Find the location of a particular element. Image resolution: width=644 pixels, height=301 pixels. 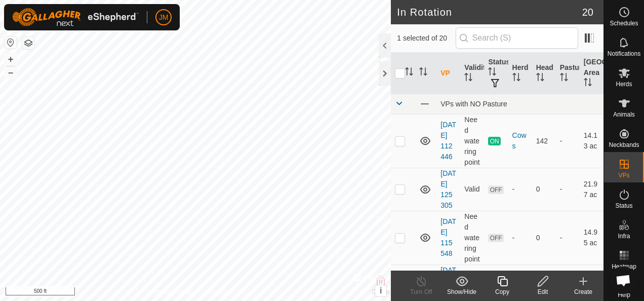

div: Cows is located at coordinates (520, 141).